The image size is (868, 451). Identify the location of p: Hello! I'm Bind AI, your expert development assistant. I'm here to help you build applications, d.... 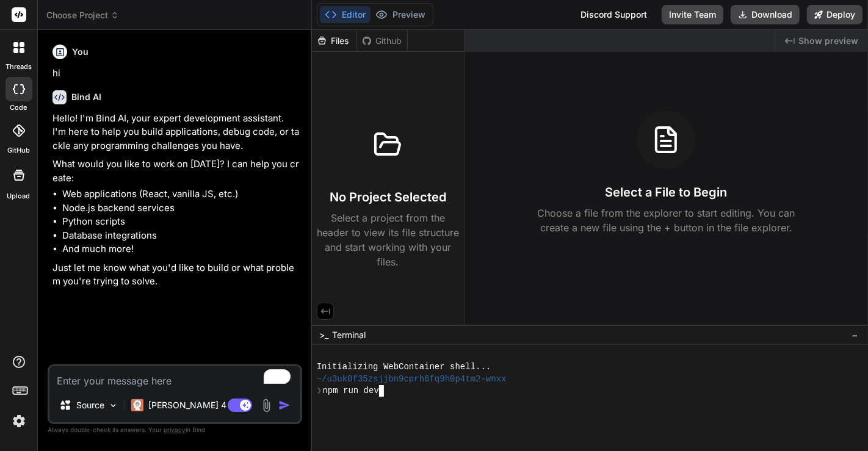
(176, 132).